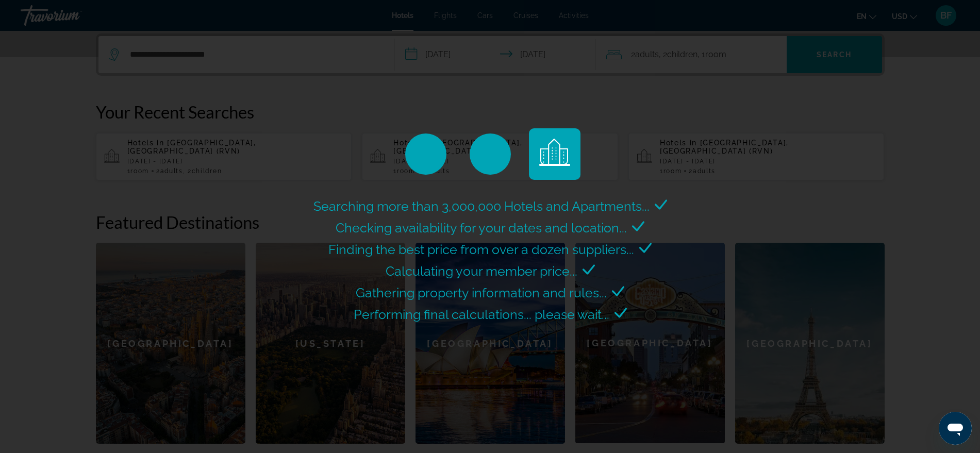 This screenshot has height=453, width=980. I want to click on span: Finding the best price from over a dozen suppliers..., so click(482, 249).